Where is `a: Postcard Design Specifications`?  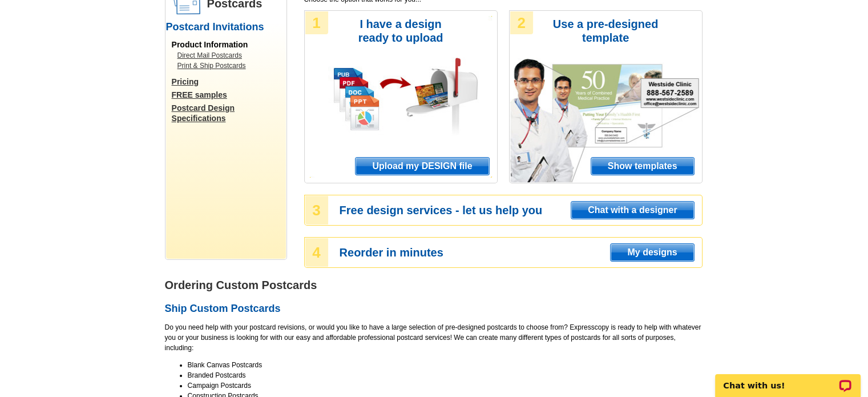
a: Postcard Design Specifications is located at coordinates (229, 113).